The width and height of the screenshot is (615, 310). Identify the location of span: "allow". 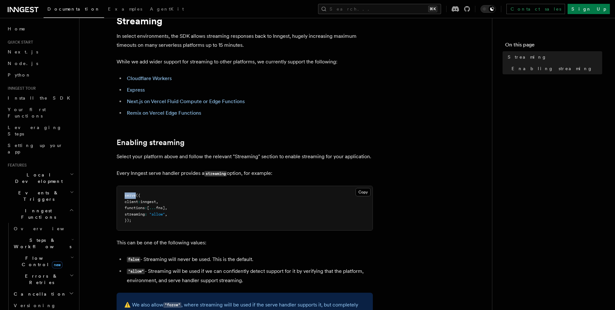
(157, 214).